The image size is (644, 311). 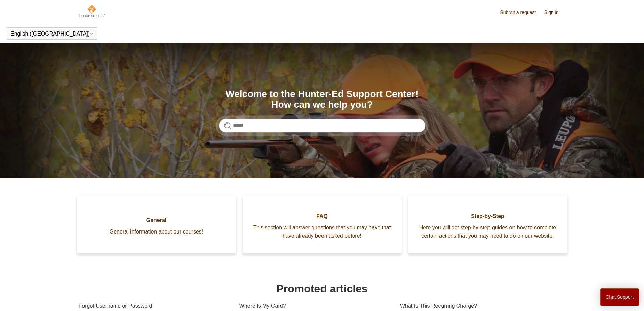 What do you see at coordinates (157, 232) in the screenshot?
I see `span: General information about our courses!` at bounding box center [157, 232].